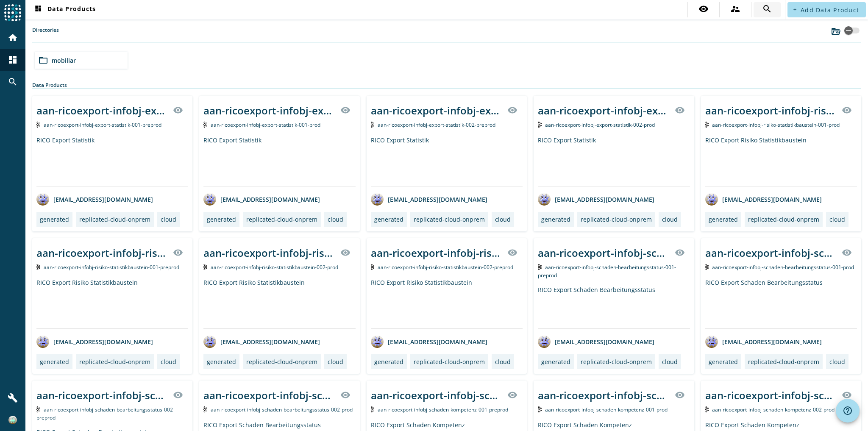  What do you see at coordinates (13, 13) in the screenshot?
I see `img: spoud-logo.svg` at bounding box center [13, 13].